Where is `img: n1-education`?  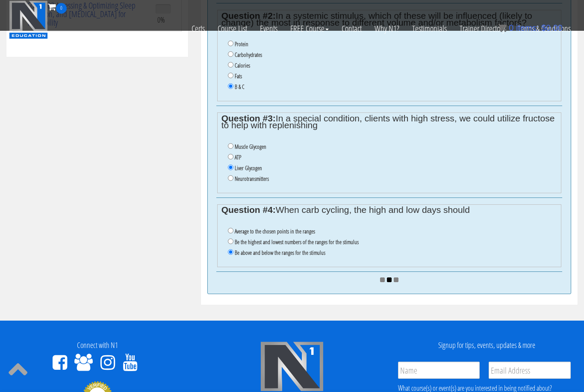 img: n1-education is located at coordinates (28, 20).